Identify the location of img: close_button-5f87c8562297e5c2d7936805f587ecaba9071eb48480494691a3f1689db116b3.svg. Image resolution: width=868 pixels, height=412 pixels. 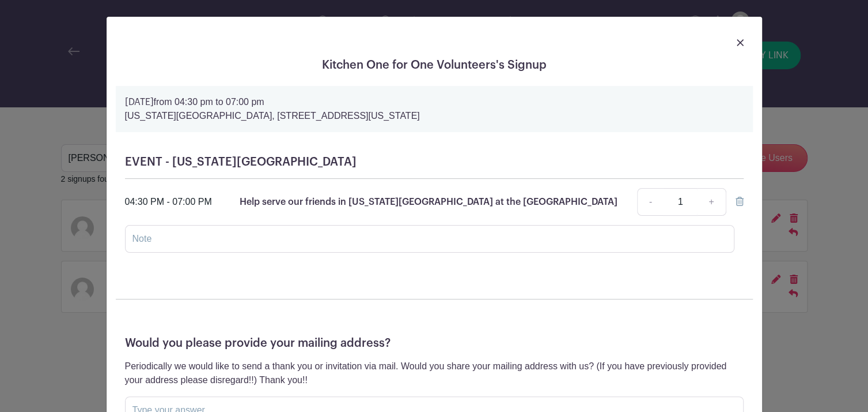
(741, 43).